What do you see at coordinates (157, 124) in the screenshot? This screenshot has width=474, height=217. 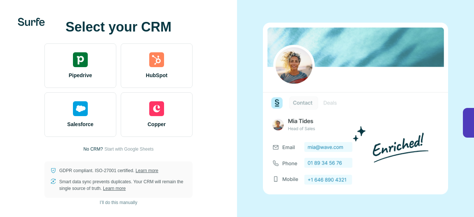 I see `span: Copper` at bounding box center [157, 124].